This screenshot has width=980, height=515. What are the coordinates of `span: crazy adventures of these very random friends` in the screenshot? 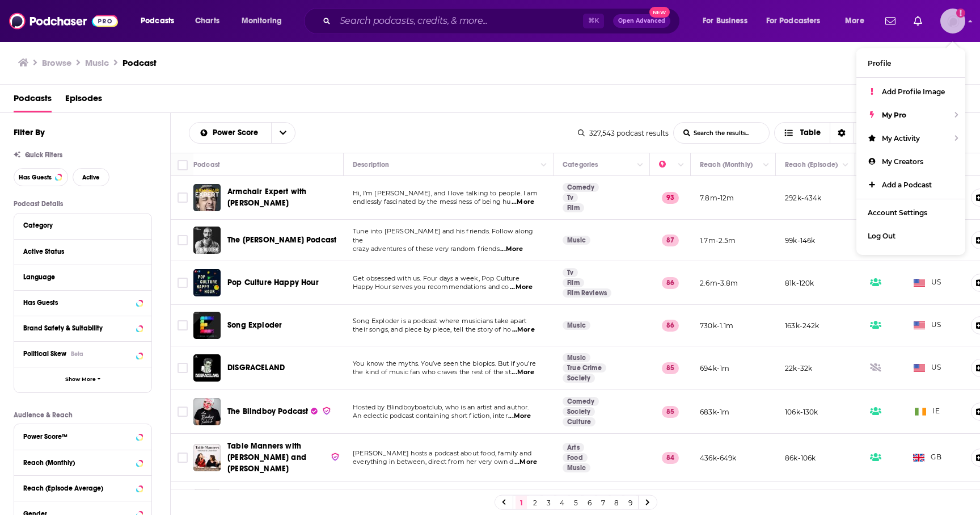 It's located at (426, 249).